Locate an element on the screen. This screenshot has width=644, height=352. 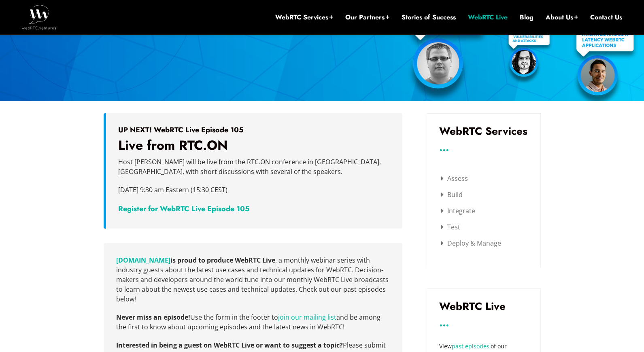
strong: Interested in being a guest on WebRTC Live or want to suggest a topic? is located at coordinates (230, 345).